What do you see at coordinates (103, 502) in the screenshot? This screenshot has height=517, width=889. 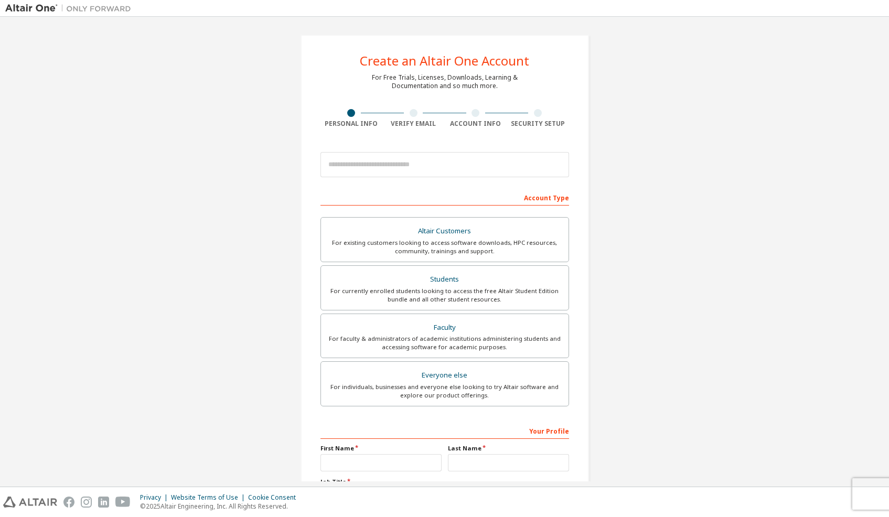 I see `img: linkedin.svg` at bounding box center [103, 502].